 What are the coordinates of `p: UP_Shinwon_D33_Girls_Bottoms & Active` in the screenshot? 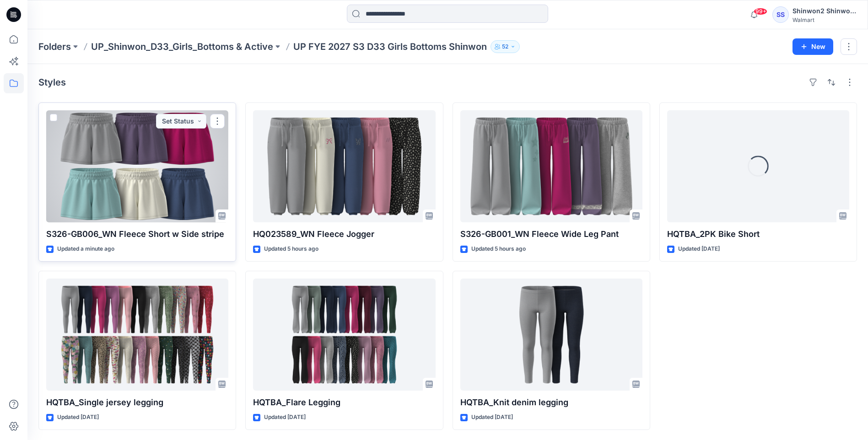 It's located at (182, 46).